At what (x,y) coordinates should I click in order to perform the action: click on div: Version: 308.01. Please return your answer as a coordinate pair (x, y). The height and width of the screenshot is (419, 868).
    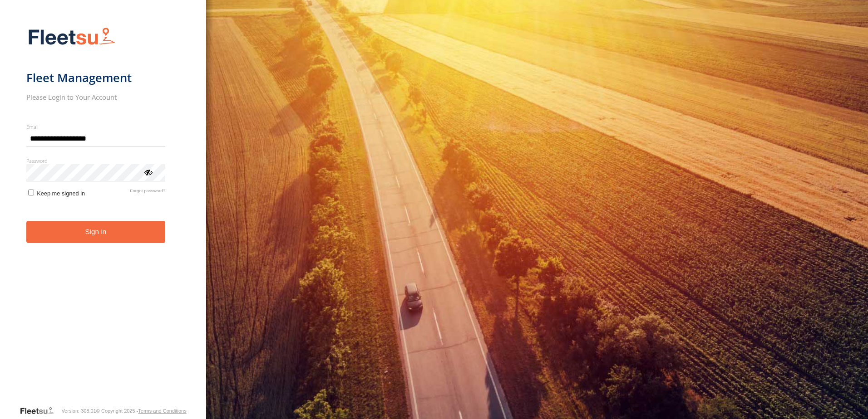
    Looking at the image, I should click on (79, 412).